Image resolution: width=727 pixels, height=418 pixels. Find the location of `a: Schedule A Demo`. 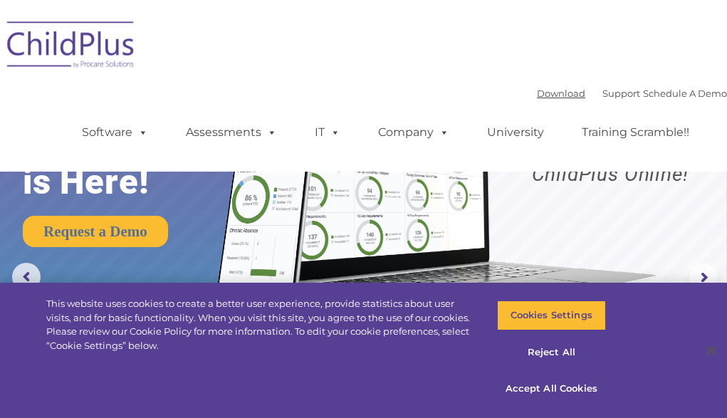

a: Schedule A Demo is located at coordinates (685, 93).